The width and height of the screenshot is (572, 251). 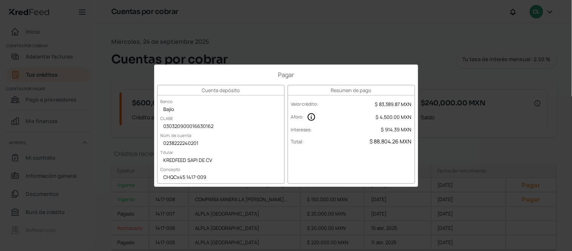 What do you see at coordinates (221, 177) in the screenshot?
I see `div: CHQCx45 1417-009` at bounding box center [221, 177].